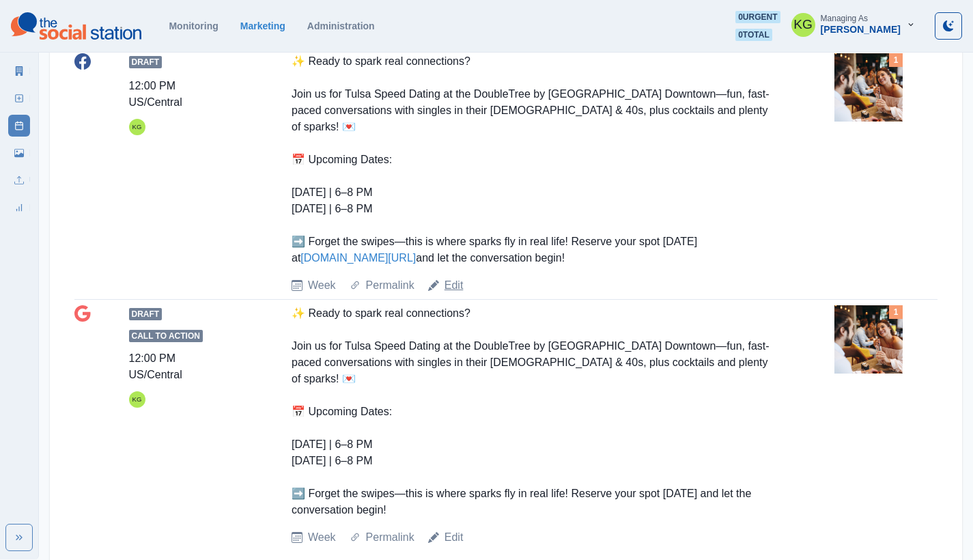 This screenshot has width=973, height=560. I want to click on button: Toggle Mode, so click(948, 26).